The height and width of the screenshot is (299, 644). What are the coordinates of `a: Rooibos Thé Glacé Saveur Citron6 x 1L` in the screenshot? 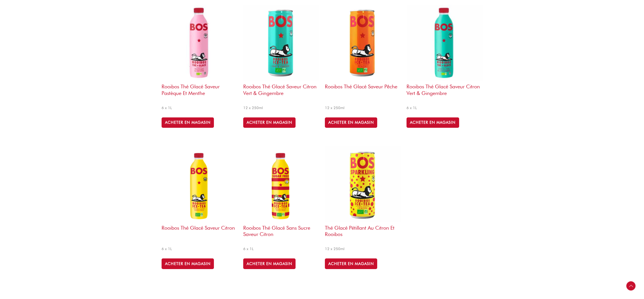 It's located at (200, 199).